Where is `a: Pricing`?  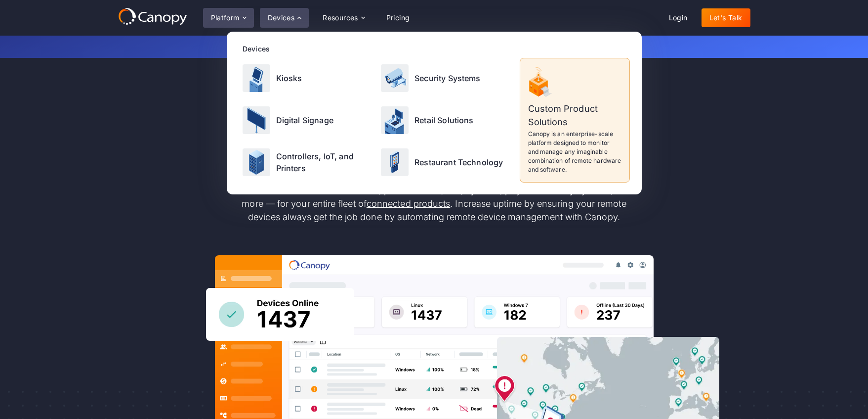 a: Pricing is located at coordinates (398, 18).